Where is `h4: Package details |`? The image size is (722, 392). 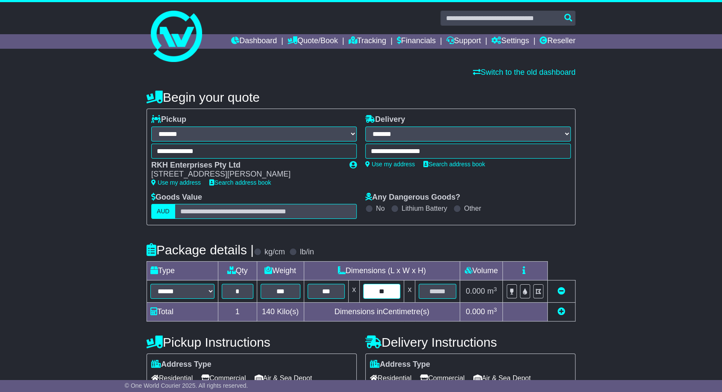
h4: Package details | is located at coordinates (200, 250).